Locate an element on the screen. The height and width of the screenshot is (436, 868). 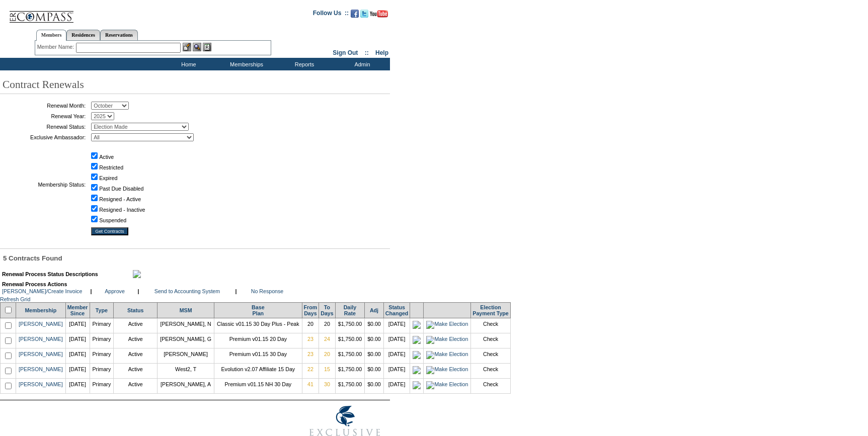
a: DailyRate is located at coordinates (349, 310).